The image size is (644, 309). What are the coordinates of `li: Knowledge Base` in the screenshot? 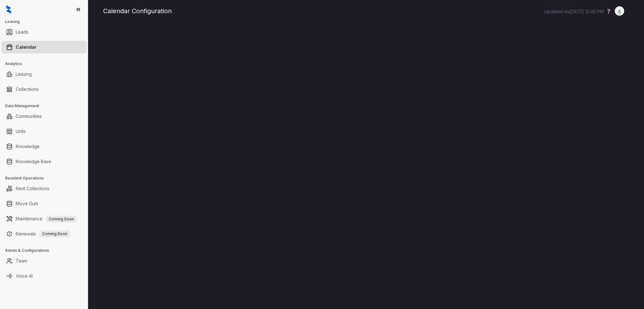 It's located at (43, 161).